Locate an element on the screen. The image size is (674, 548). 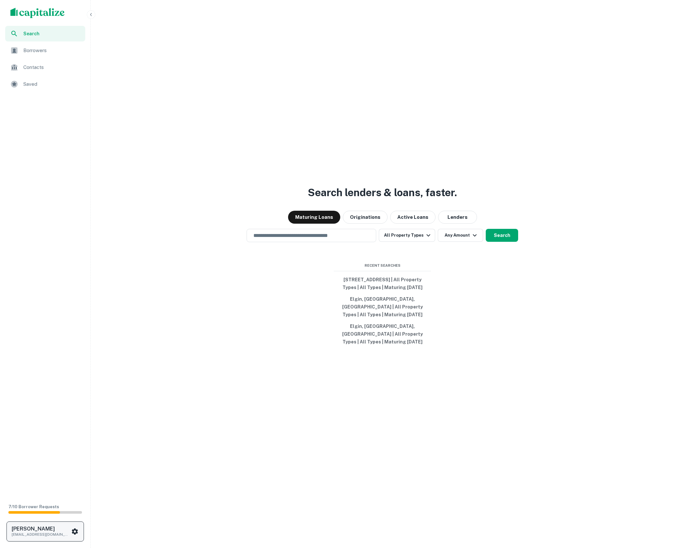
span: Recent Searches is located at coordinates (382, 266).